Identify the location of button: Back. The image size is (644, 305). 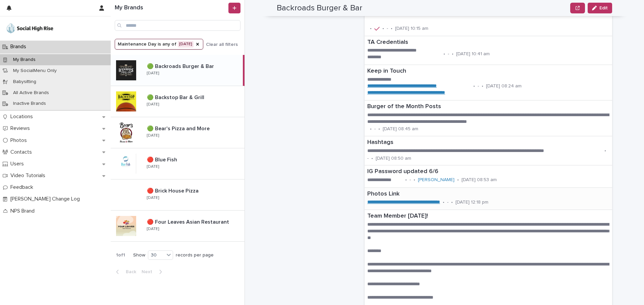
(125, 272).